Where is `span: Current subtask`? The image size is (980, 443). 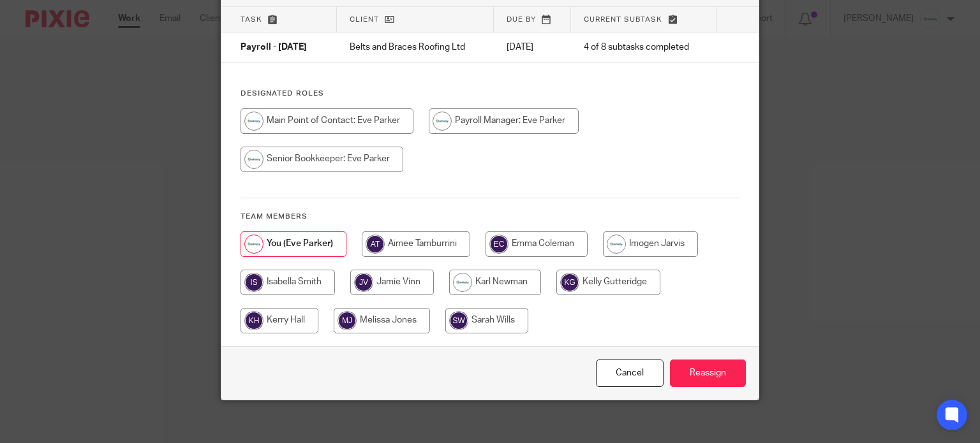
span: Current subtask is located at coordinates (623, 19).